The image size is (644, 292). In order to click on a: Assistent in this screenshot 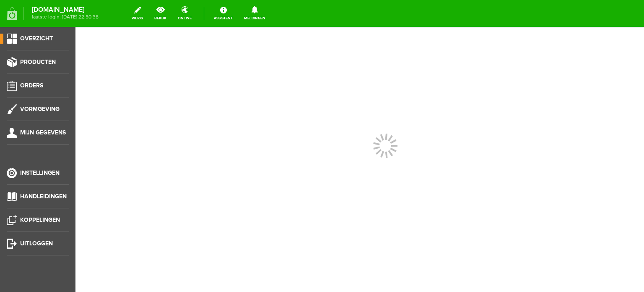, I will do `click(223, 13)`.